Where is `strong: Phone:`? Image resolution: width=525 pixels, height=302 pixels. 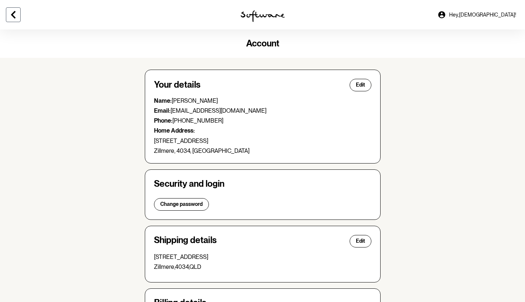
strong: Phone: is located at coordinates (163, 121).